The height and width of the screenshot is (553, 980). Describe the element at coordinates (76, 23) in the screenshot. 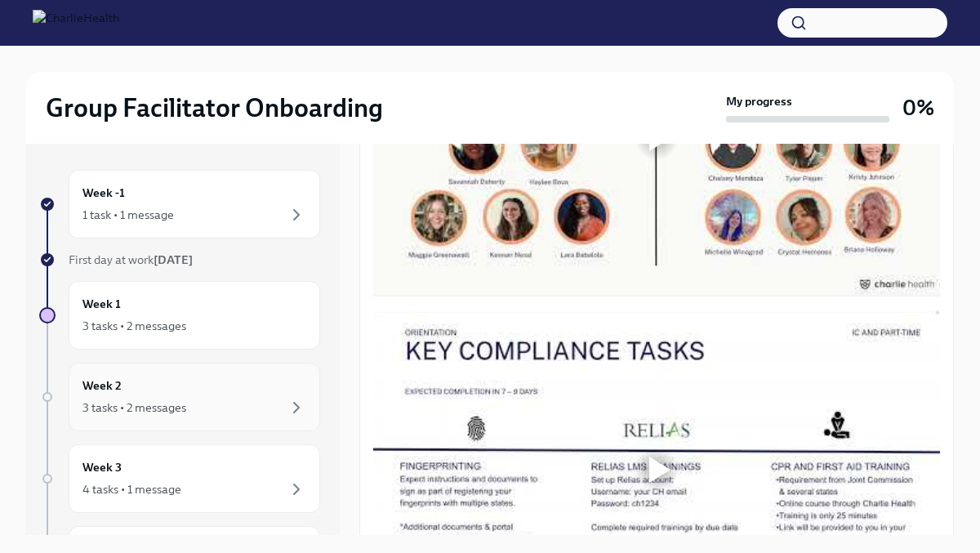

I see `img: CharlieHealth` at that location.